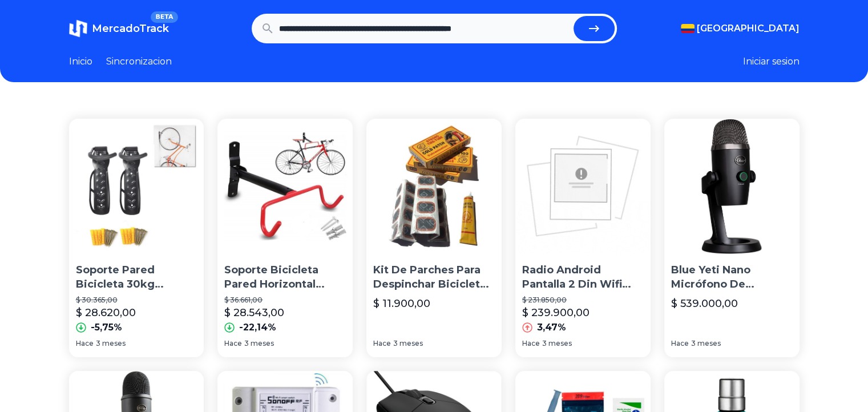  Describe the element at coordinates (139, 62) in the screenshot. I see `a: Sincronizacion` at that location.